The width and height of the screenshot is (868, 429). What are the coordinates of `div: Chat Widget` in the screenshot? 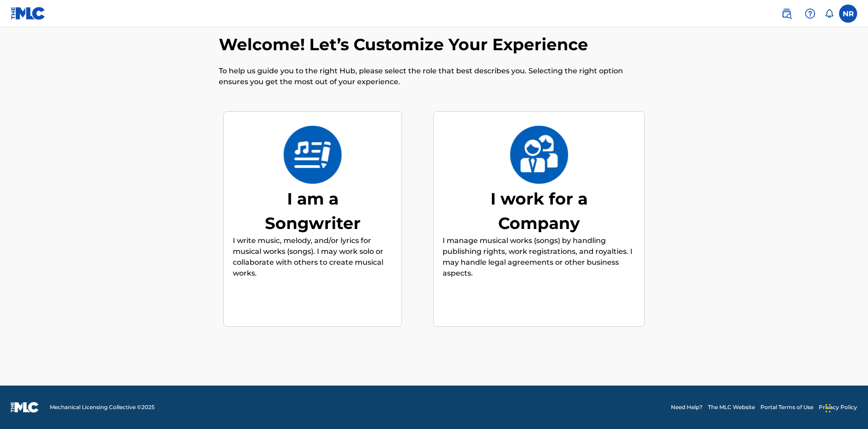 It's located at (845, 407).